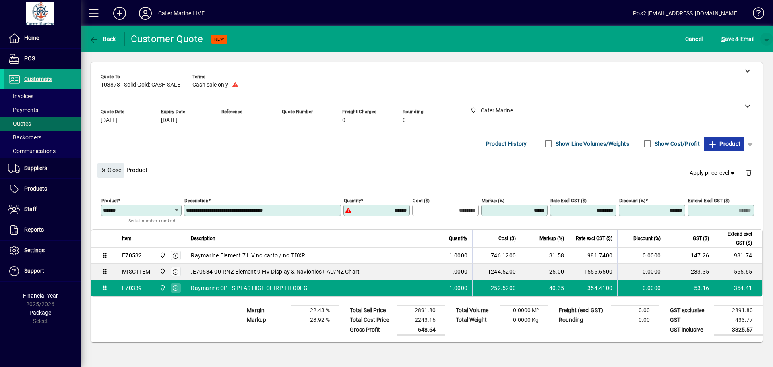 The width and height of the screenshot is (773, 367). I want to click on span: Rate excl GST ($), so click(594, 238).